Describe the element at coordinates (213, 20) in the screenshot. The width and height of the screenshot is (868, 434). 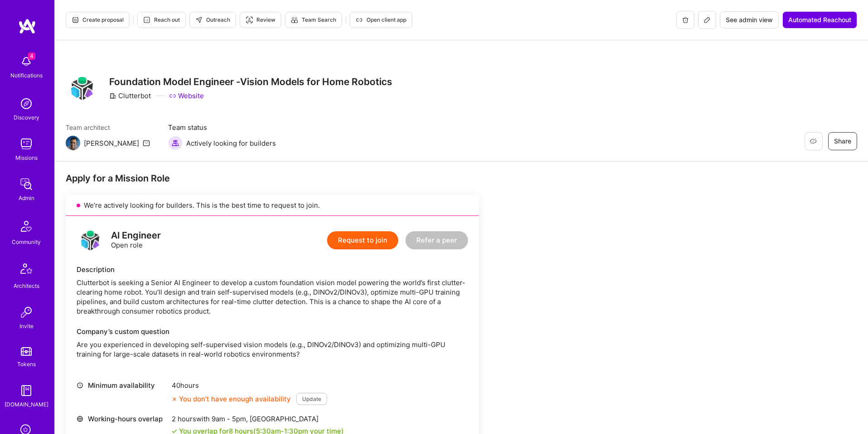
I see `span: Outreach` at that location.